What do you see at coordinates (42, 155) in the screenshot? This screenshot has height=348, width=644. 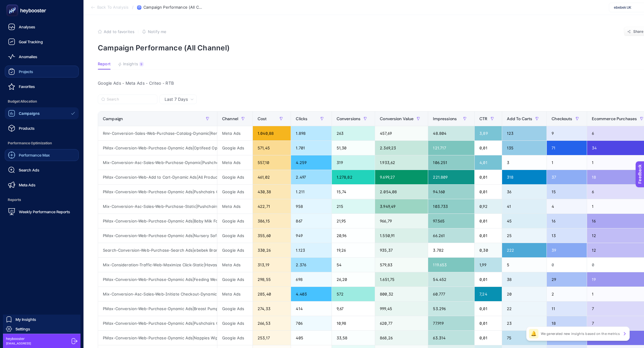 I see `a: Performance Max` at bounding box center [42, 155].